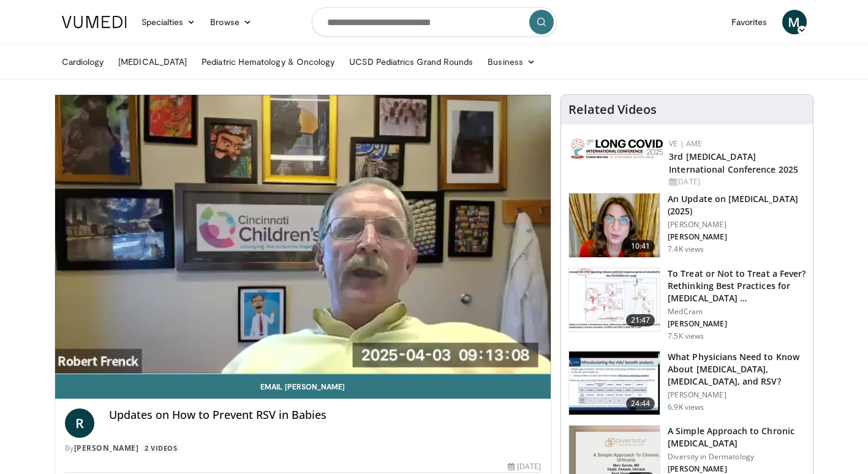  What do you see at coordinates (303, 235) in the screenshot?
I see `video-js: Video Player` at bounding box center [303, 235].